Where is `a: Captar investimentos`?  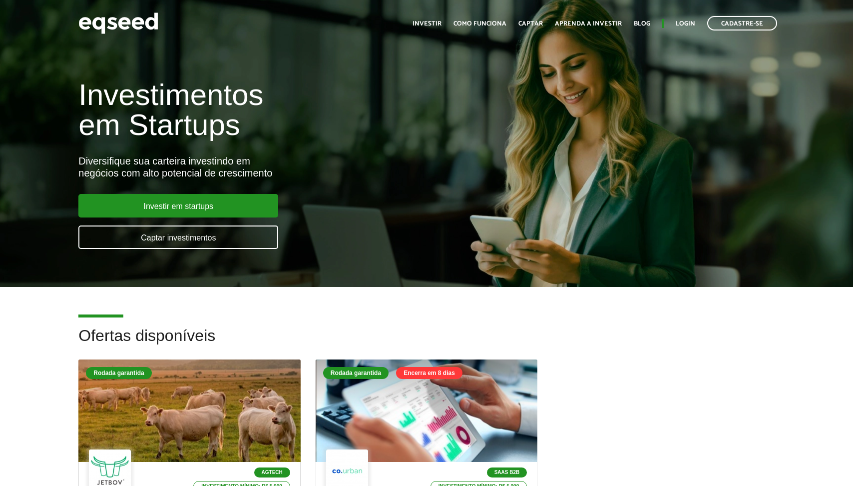 a: Captar investimentos is located at coordinates (178, 237).